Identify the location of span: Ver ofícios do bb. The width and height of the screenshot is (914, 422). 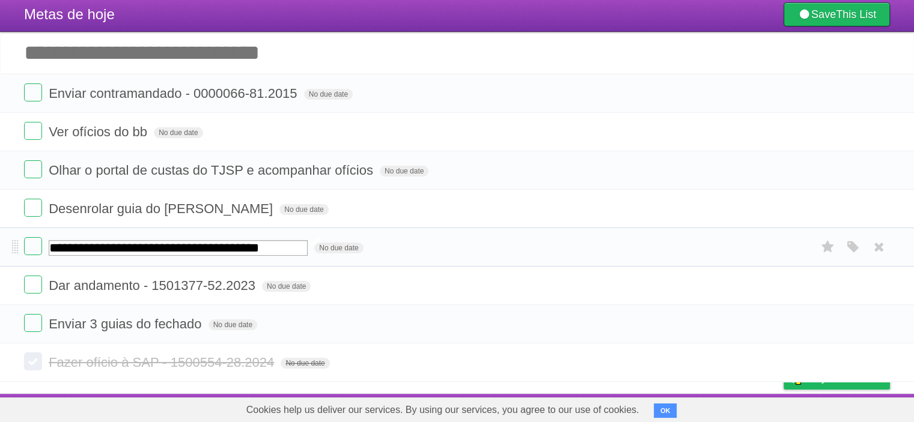
(99, 132).